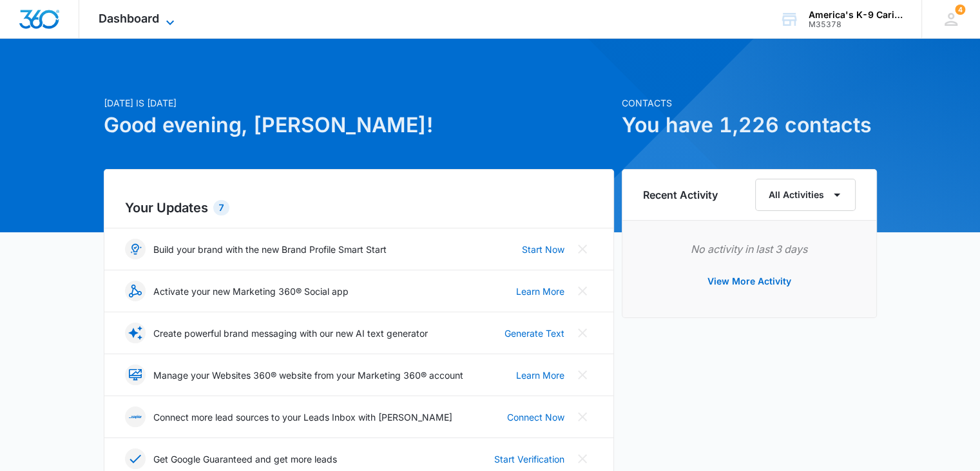  Describe the element at coordinates (536, 416) in the screenshot. I see `a: Connect Now` at that location.